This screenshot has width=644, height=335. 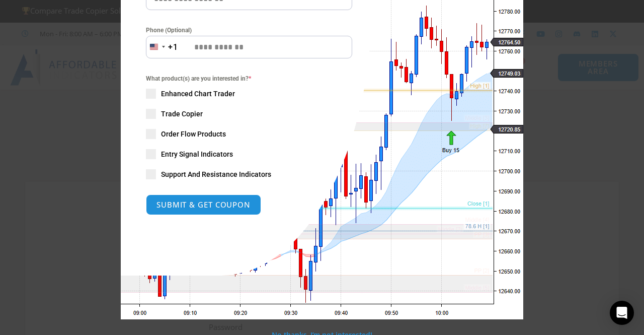 I want to click on span: Order Flow Products, so click(x=194, y=134).